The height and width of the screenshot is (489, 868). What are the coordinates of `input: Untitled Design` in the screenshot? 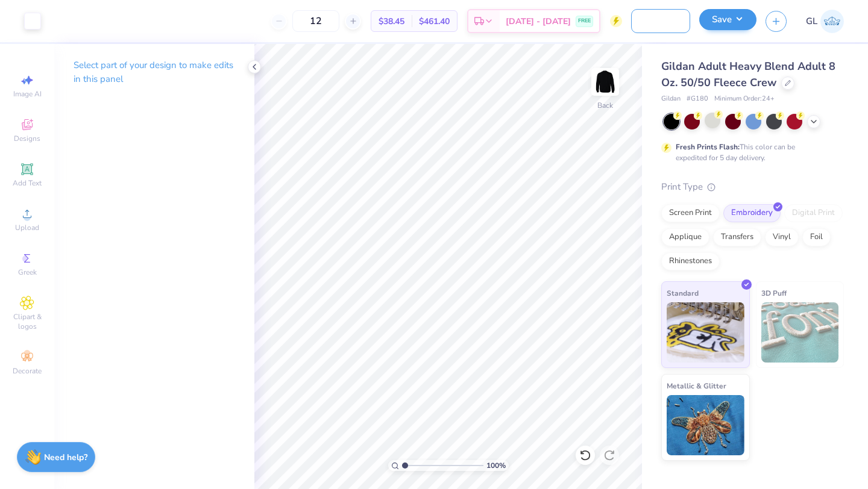 It's located at (661, 21).